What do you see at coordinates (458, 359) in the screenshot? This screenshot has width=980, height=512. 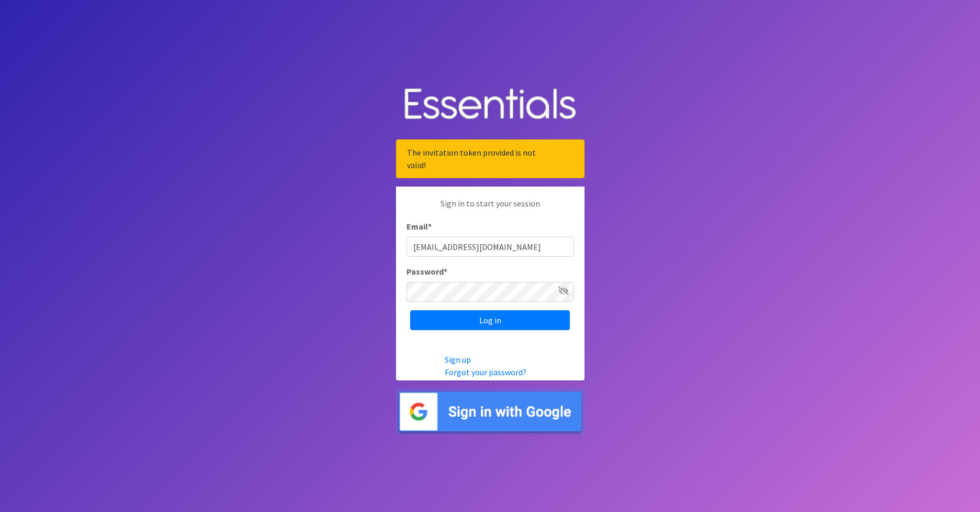 I see `a: Sign up` at bounding box center [458, 359].